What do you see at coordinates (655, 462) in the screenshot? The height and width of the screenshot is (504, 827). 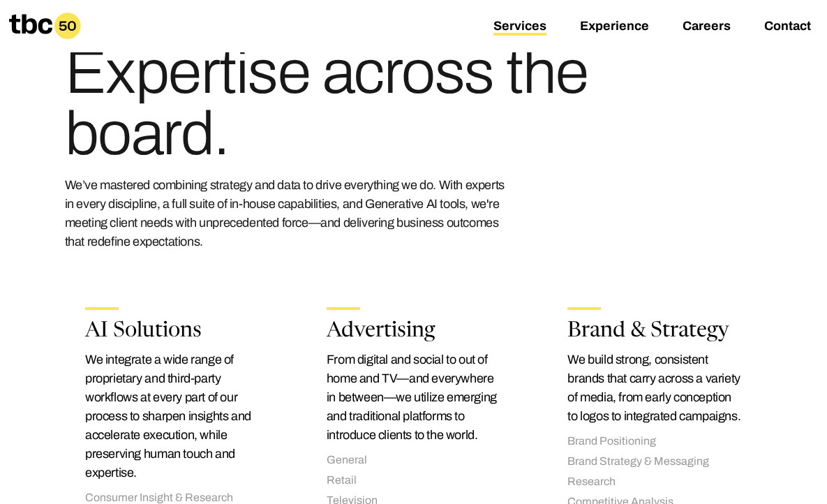 I see `li: Brand Strategy & Messaging` at bounding box center [655, 462].